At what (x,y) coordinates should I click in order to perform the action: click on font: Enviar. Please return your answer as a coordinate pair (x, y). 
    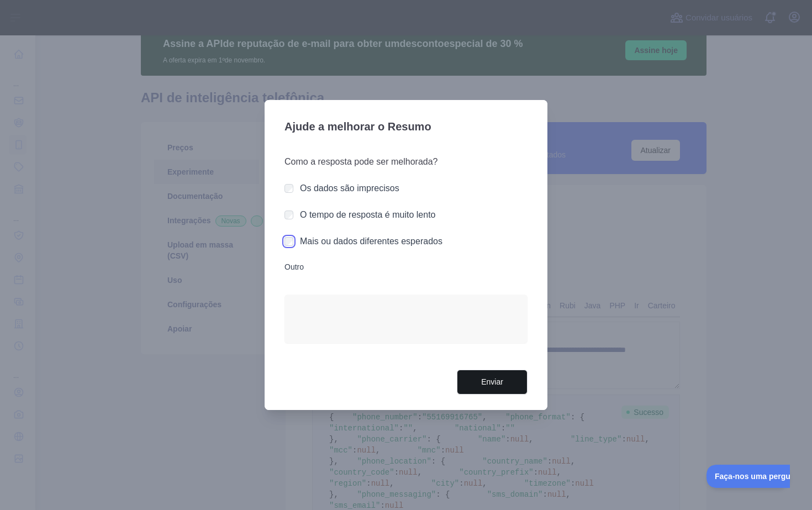
    Looking at the image, I should click on (492, 382).